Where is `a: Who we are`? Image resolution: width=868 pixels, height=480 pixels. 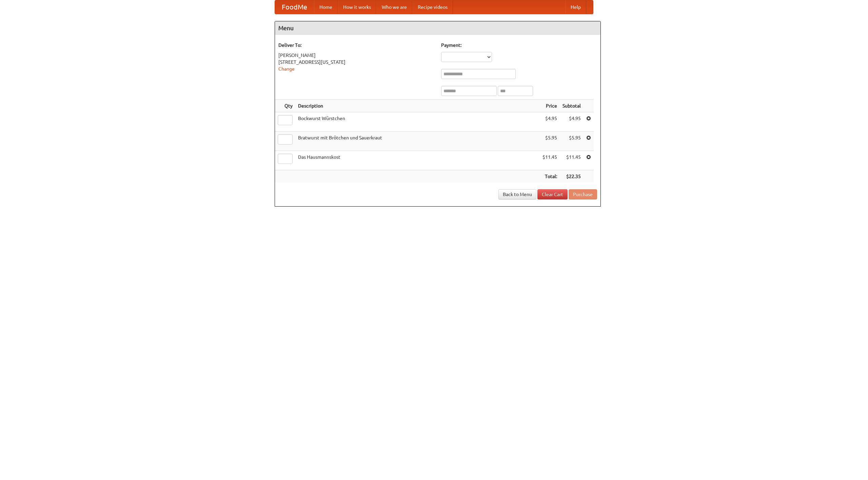 a: Who we are is located at coordinates (394, 7).